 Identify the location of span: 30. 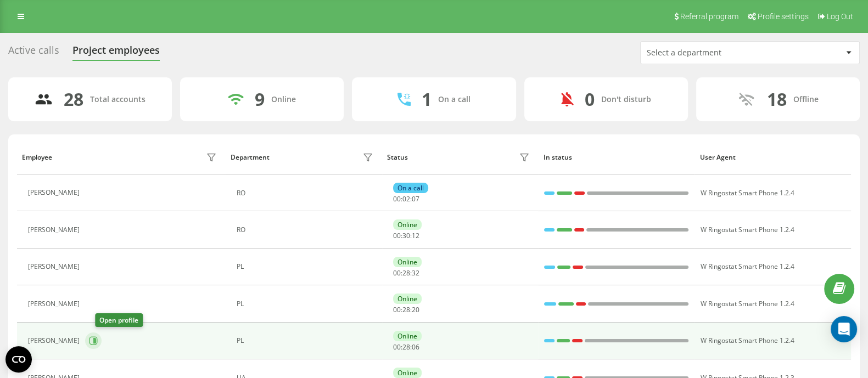
(406, 235).